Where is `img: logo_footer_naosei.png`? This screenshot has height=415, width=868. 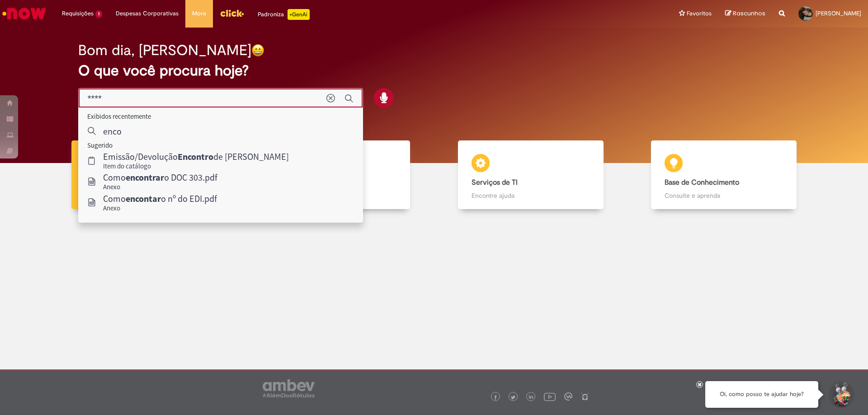
img: logo_footer_naosei.png is located at coordinates (585, 397).